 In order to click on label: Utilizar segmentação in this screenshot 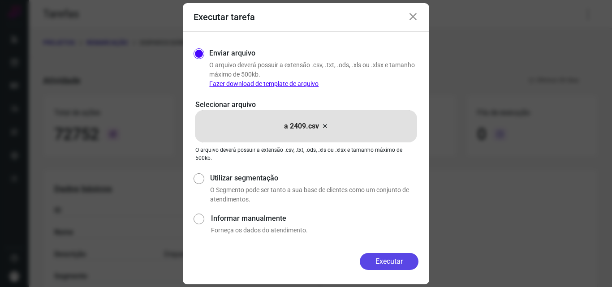, I will do `click(314, 178)`.